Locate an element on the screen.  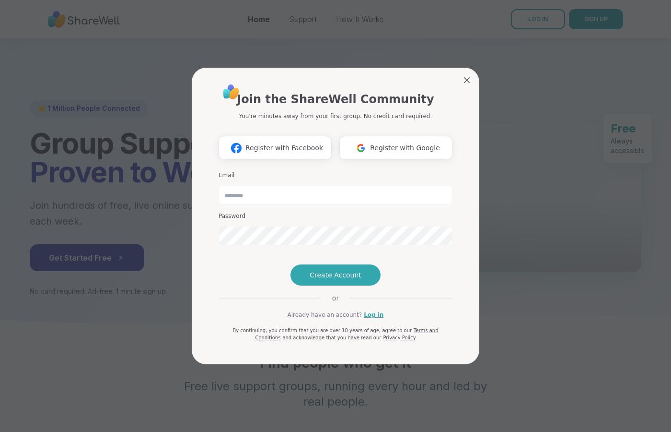
span: By continuing, you confirm that you are over 18 years of age, agree to our is located at coordinates (322, 330).